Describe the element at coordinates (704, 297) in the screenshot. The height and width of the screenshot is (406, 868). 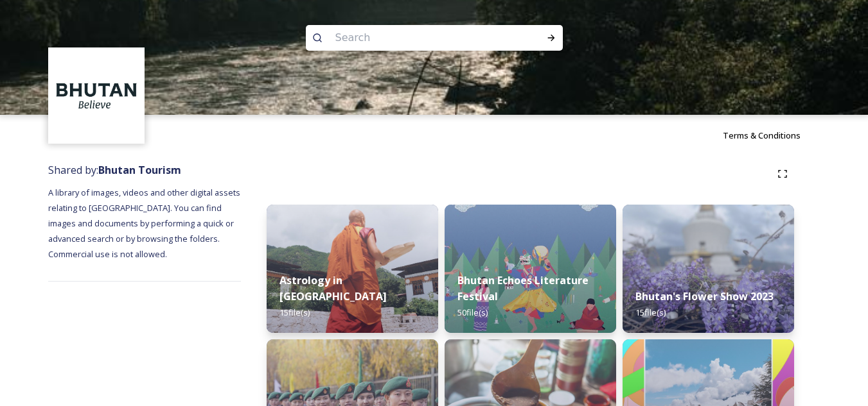
I see `strong: Bhutan's Flower Show 2023` at that location.